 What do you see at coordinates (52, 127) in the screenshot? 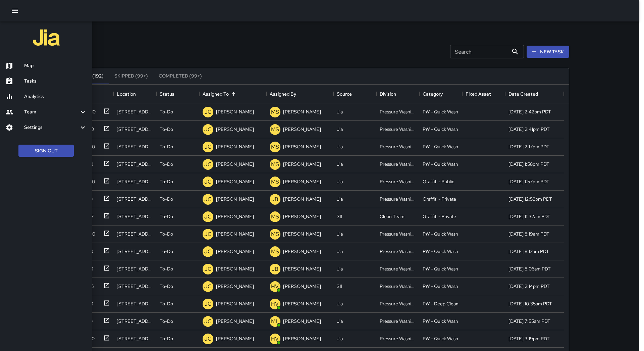
I see `h6: Settings` at bounding box center [52, 127].